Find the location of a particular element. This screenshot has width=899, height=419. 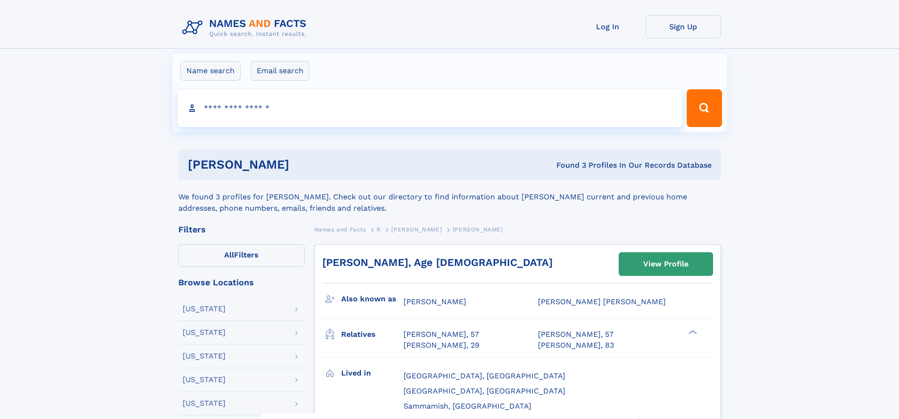

input: search input is located at coordinates (430, 108).